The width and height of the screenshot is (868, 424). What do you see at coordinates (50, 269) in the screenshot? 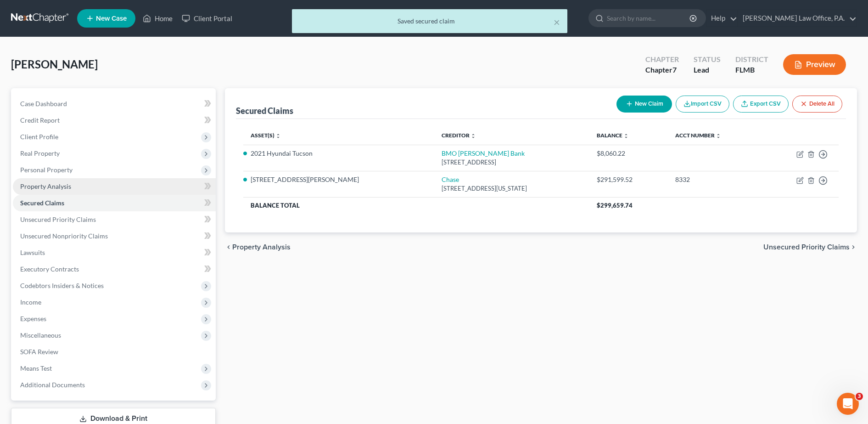
I see `span: Executory Contracts` at bounding box center [50, 269].